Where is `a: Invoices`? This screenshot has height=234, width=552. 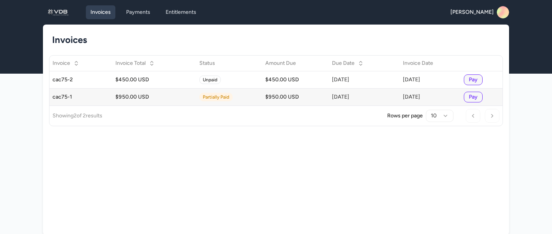 a: Invoices is located at coordinates (100, 12).